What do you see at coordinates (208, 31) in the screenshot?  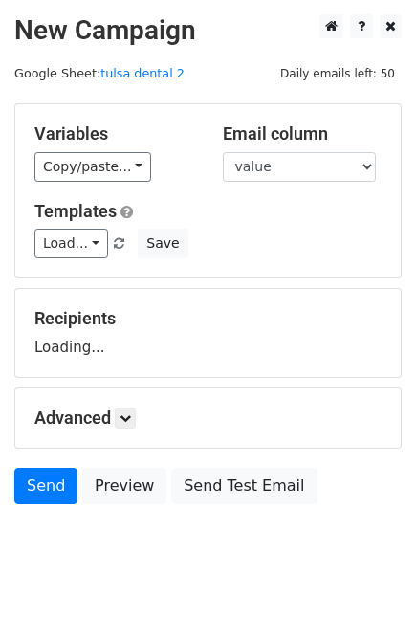 I see `h2: New Campaign` at bounding box center [208, 31].